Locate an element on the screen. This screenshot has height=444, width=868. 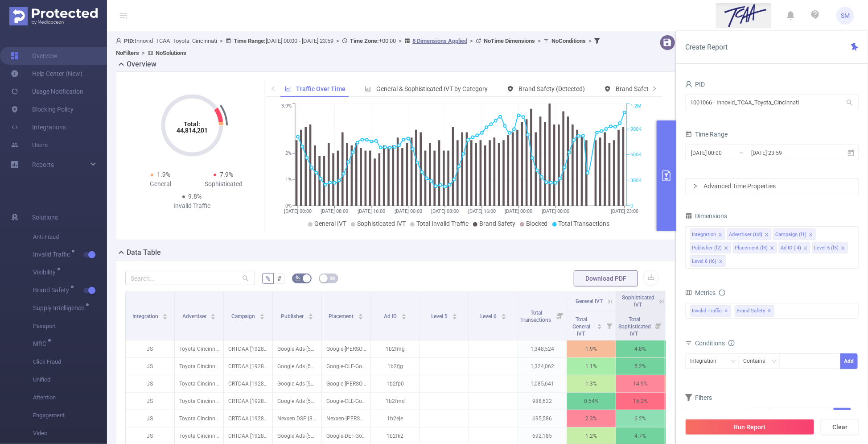
b: No Conditions is located at coordinates (569, 40).